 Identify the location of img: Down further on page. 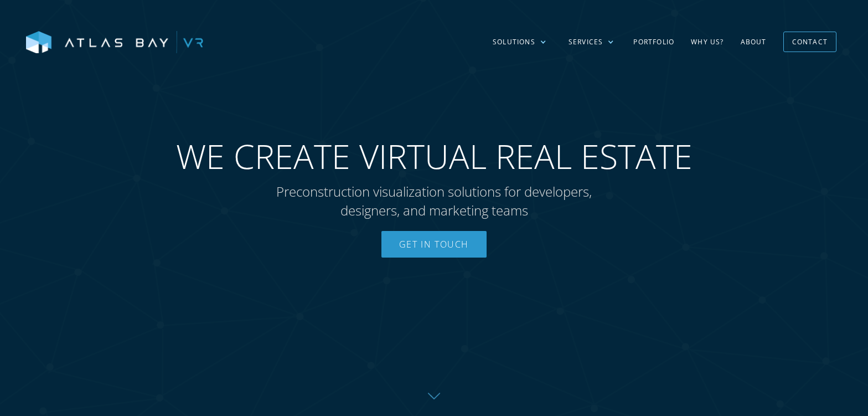
(434, 396).